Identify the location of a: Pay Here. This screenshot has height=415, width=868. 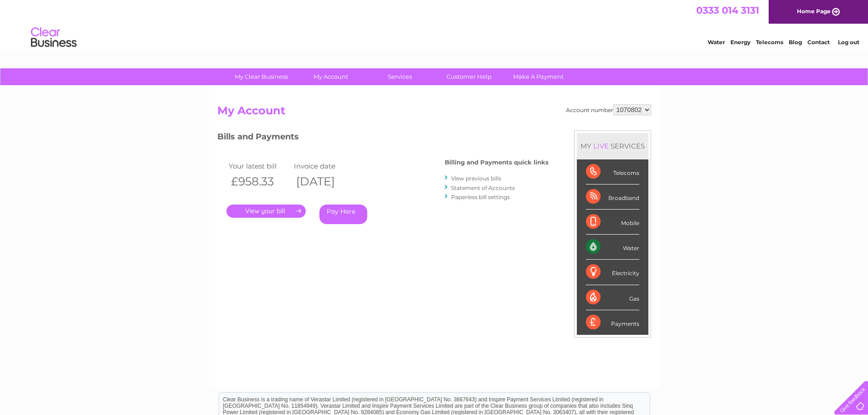
(343, 214).